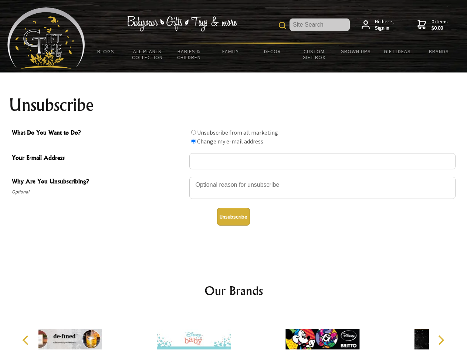 The height and width of the screenshot is (355, 467). What do you see at coordinates (320, 25) in the screenshot?
I see `input: Site Search` at bounding box center [320, 25].